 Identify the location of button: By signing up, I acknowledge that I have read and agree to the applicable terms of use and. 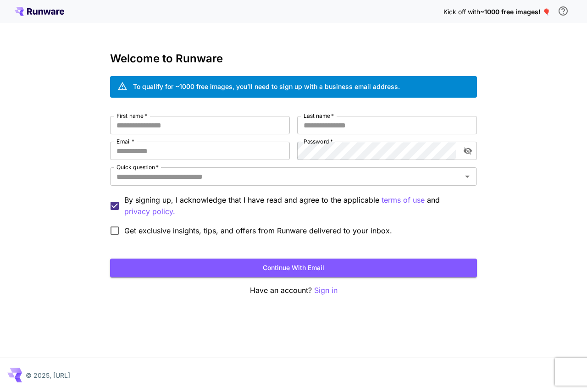
(149, 211).